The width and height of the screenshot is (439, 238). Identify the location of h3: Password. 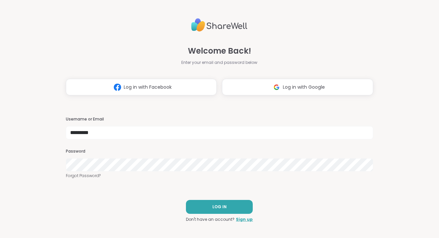
(220, 151).